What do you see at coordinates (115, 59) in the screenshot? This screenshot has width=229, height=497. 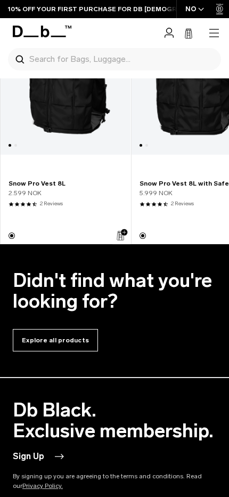 I see `div: Search for Bags, Luggage...` at bounding box center [115, 59].